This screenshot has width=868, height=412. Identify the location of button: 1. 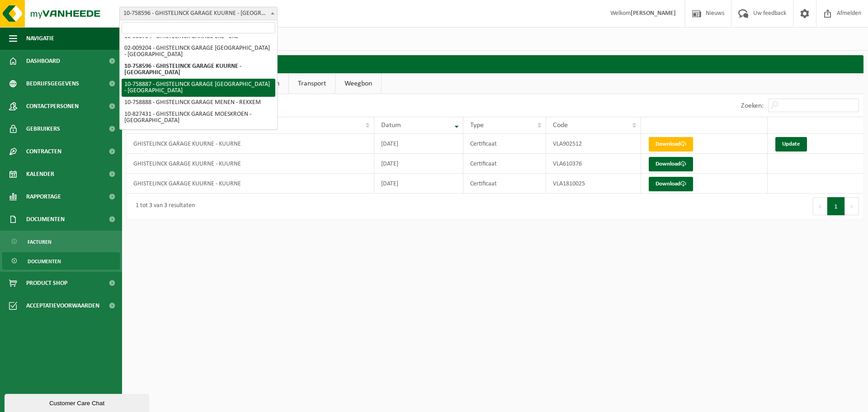
(836, 206).